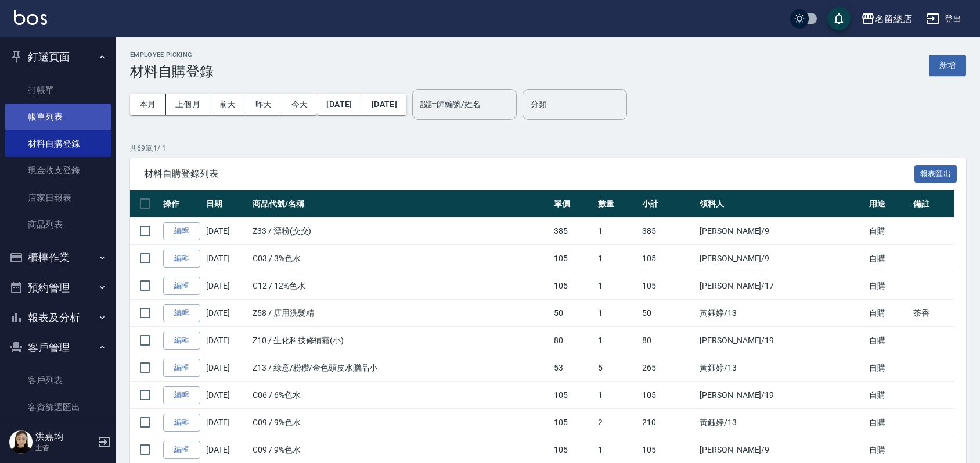  What do you see at coordinates (617, 367) in the screenshot?
I see `td: 5` at bounding box center [617, 367].